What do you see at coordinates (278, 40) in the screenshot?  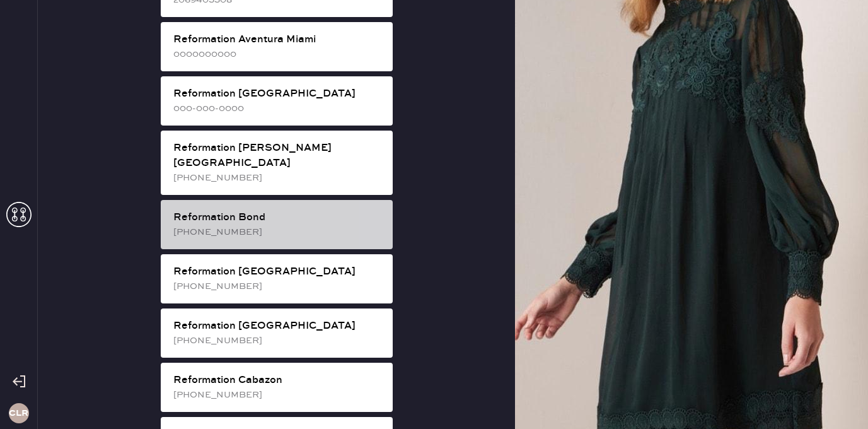 I see `div: Reformation Aventura Miami` at bounding box center [278, 40].